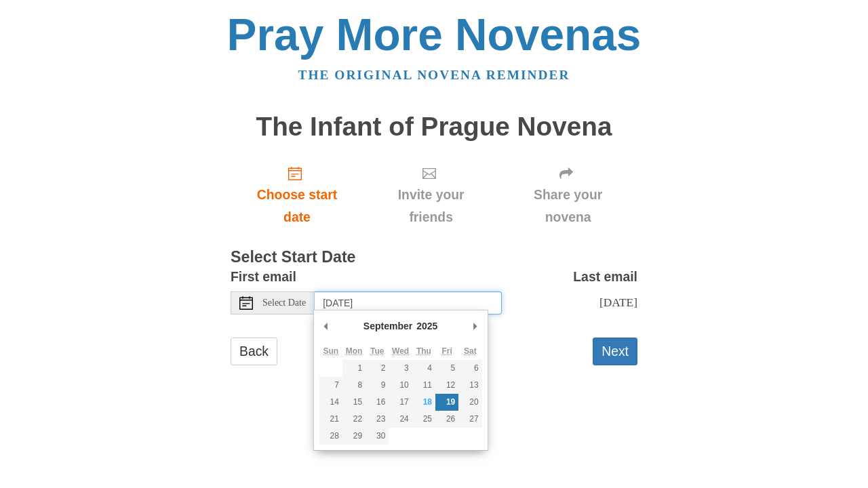  What do you see at coordinates (388, 326) in the screenshot?
I see `div: September` at bounding box center [388, 326].